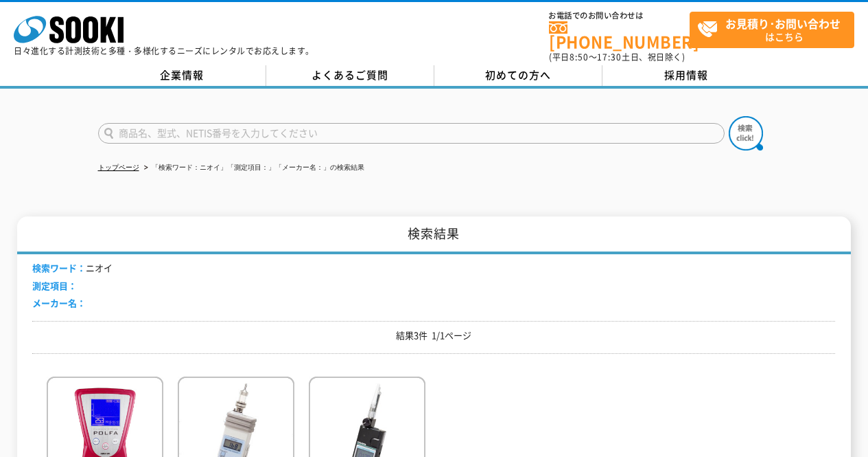  What do you see at coordinates (54, 285) in the screenshot?
I see `span: 測定項目：` at bounding box center [54, 285].